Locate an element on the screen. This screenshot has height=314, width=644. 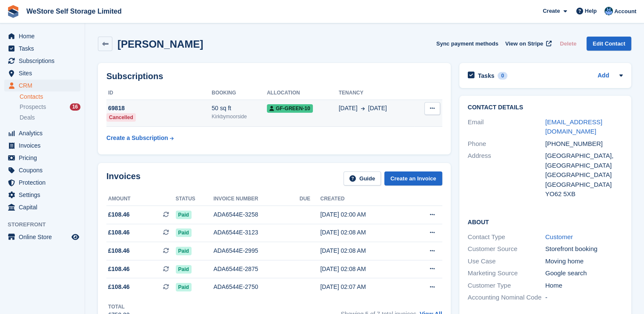
th: Booking is located at coordinates (239, 93).